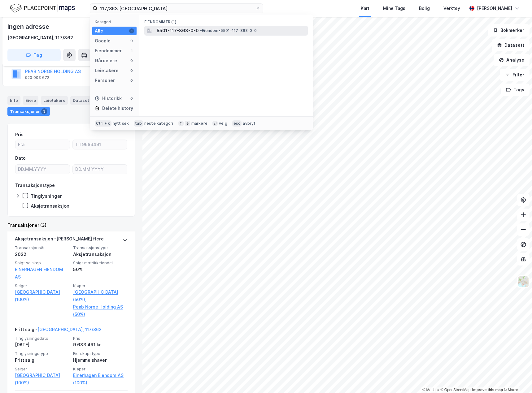 The width and height of the screenshot is (532, 393). What do you see at coordinates (108, 99) in the screenshot?
I see `div: Historikk` at bounding box center [108, 99].